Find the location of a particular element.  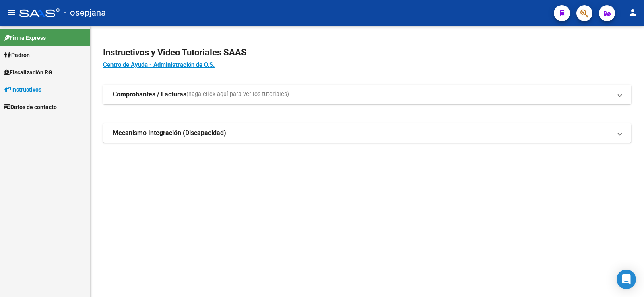

mat-expansion-panel-header: Comprobantes / Facturas(haga click aquí para ver los tutoriales) is located at coordinates (367, 95).